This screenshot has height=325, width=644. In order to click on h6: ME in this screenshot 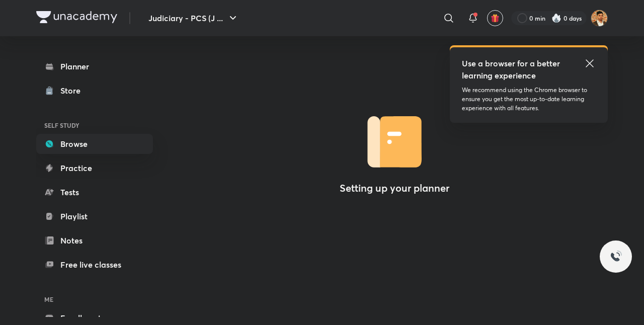, I will do `click(94, 299)`.